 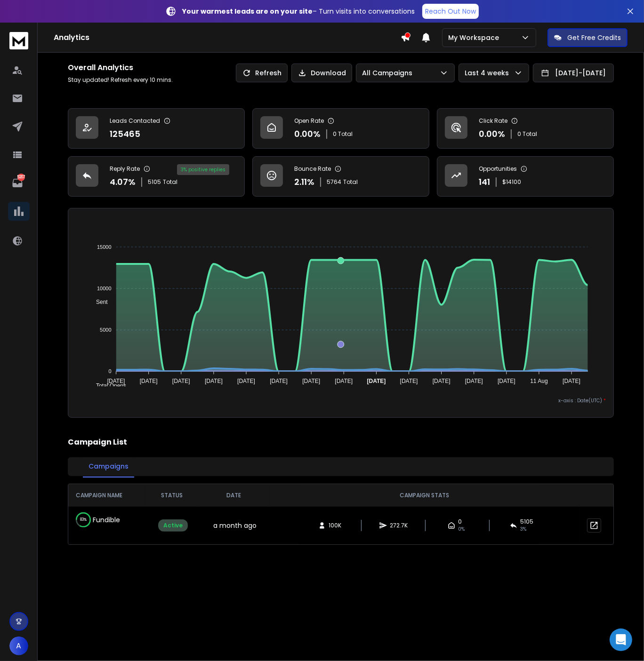 What do you see at coordinates (523, 530) in the screenshot?
I see `span: 3 %` at bounding box center [523, 530].